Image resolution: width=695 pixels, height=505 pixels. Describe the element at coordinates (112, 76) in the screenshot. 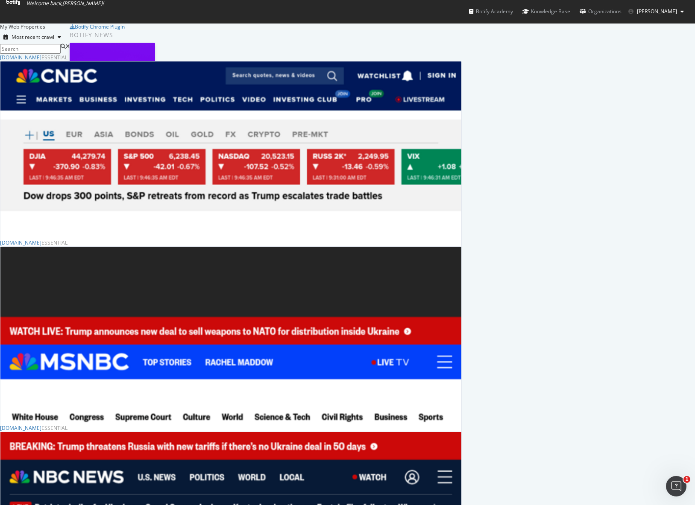

I see `img: What Happens When ChatGPT Is Your Holiday Shopper?` at that location.